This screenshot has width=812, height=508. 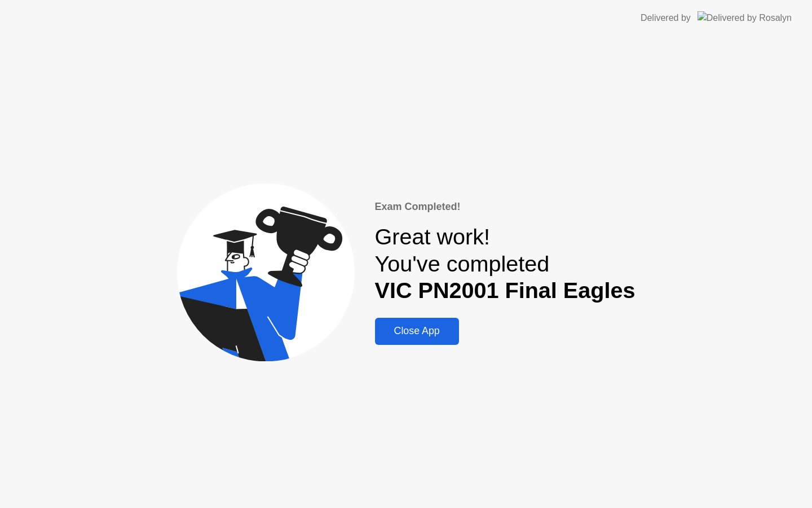 I want to click on div: Delivered by, so click(x=665, y=18).